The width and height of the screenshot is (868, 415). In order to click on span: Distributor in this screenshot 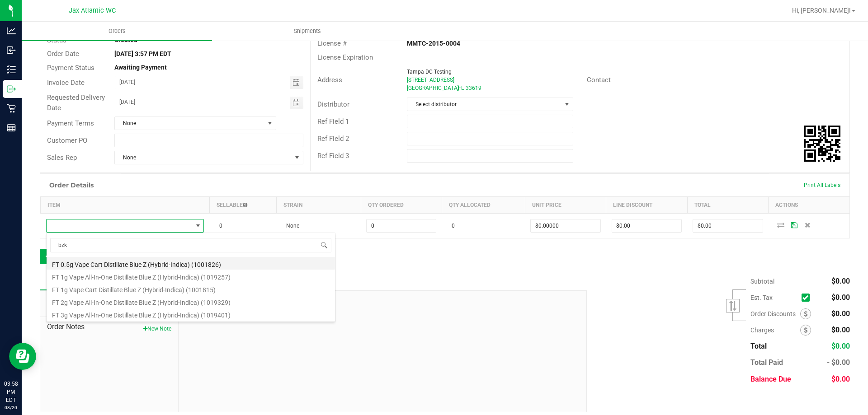, I will do `click(333, 104)`.